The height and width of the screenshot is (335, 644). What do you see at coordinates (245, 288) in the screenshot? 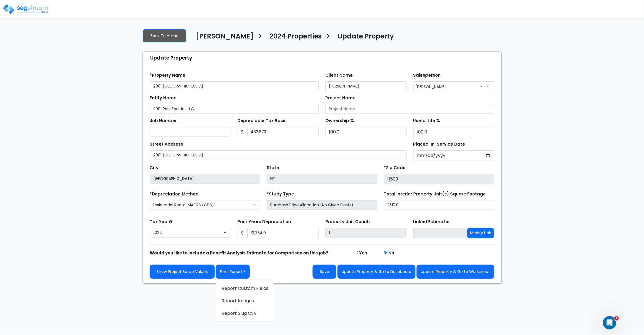
I see `a: Report Custom Fields` at bounding box center [245, 288].